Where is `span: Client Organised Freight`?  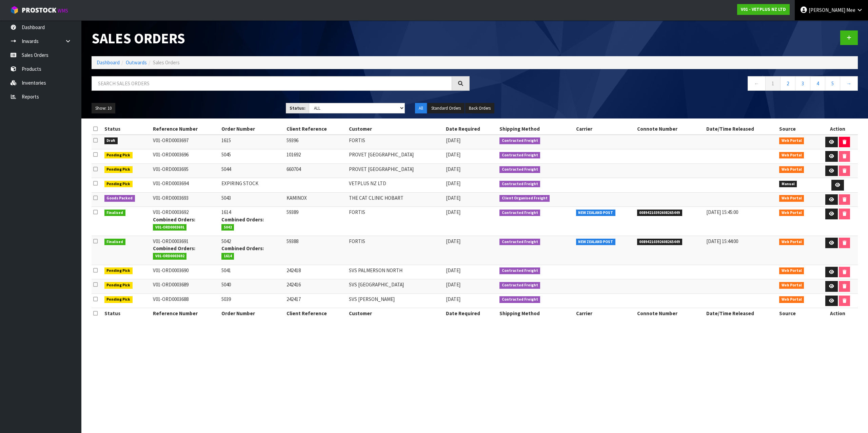
span: Client Organised Freight is located at coordinates (525, 199).